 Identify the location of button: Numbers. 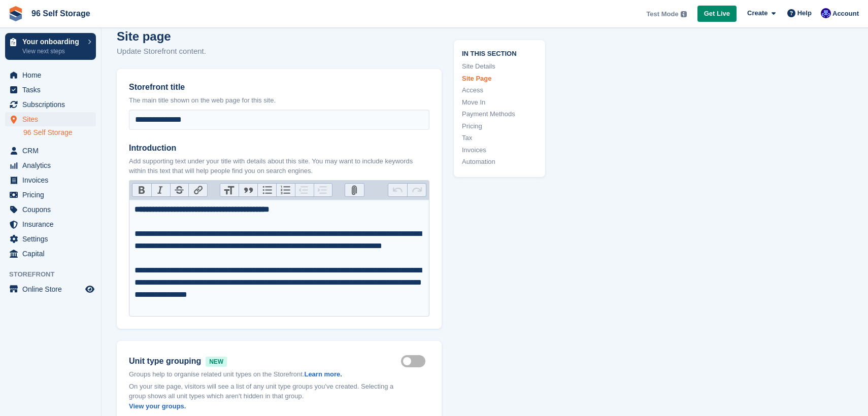
(285, 190).